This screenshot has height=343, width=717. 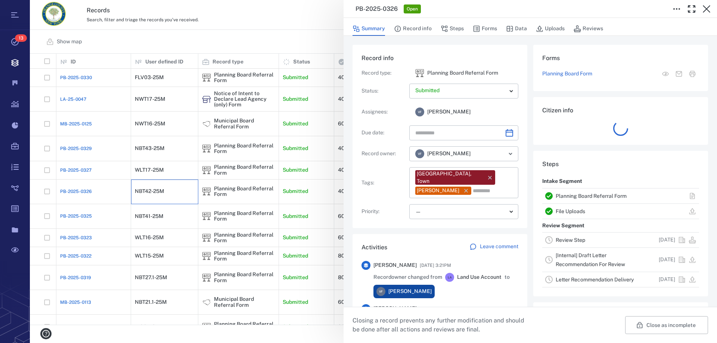 What do you see at coordinates (550, 29) in the screenshot?
I see `button: Uploads` at bounding box center [550, 29].